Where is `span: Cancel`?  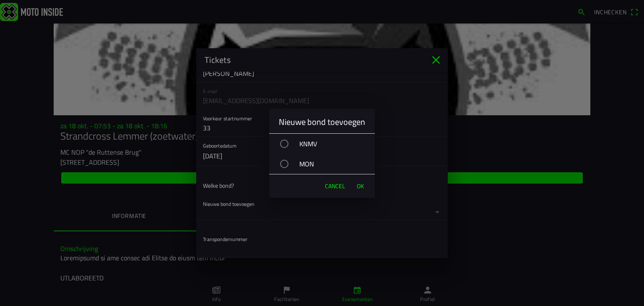 span: Cancel is located at coordinates (335, 186).